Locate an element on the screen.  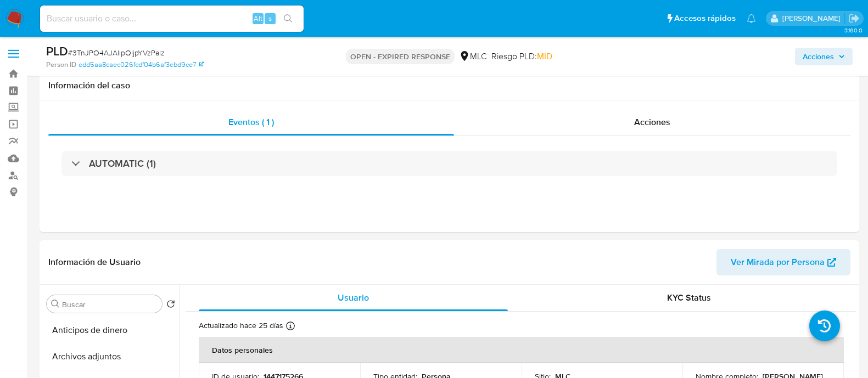
h3: AUTOMATIC (1) is located at coordinates (122, 164).